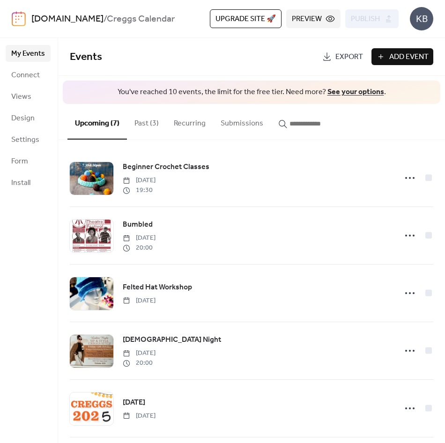 Image resolution: width=445 pixels, height=443 pixels. What do you see at coordinates (166, 167) in the screenshot?
I see `a: Beginner Crochet Classes` at bounding box center [166, 167].